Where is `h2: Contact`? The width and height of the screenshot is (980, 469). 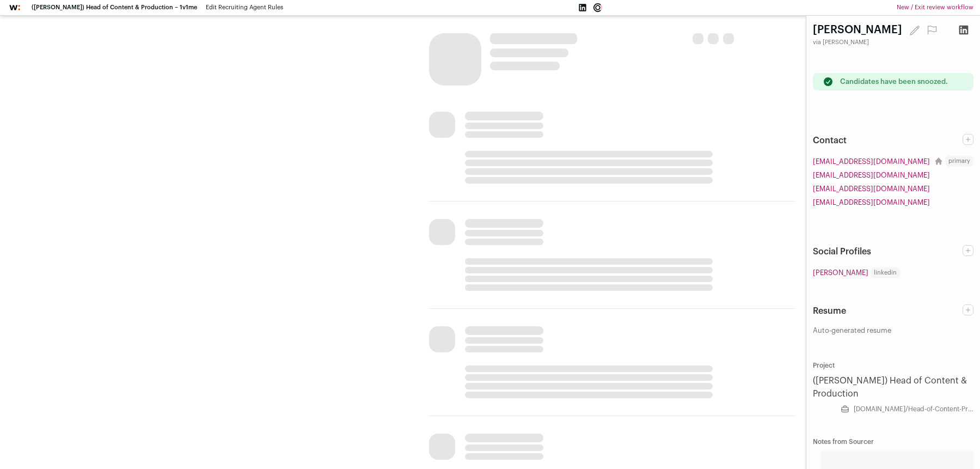 h2: Contact is located at coordinates (887, 141).